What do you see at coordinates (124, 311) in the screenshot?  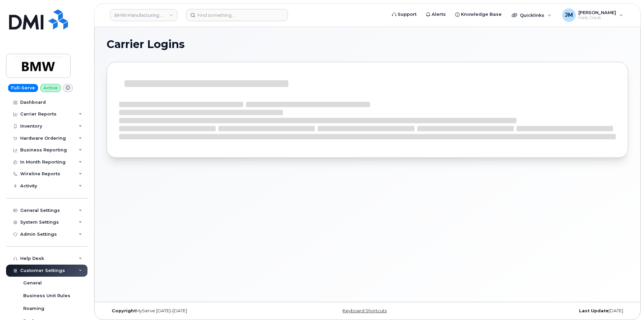 I see `strong: Copyright` at bounding box center [124, 311].